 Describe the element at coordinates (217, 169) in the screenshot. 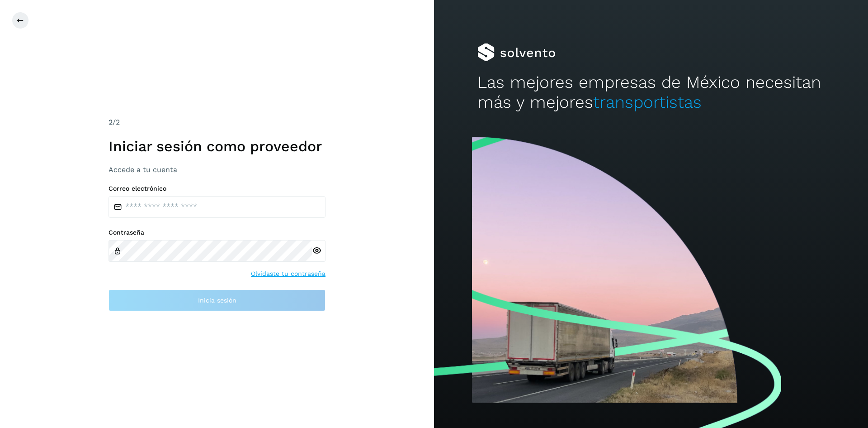

I see `h3: Accede a tu cuenta` at that location.